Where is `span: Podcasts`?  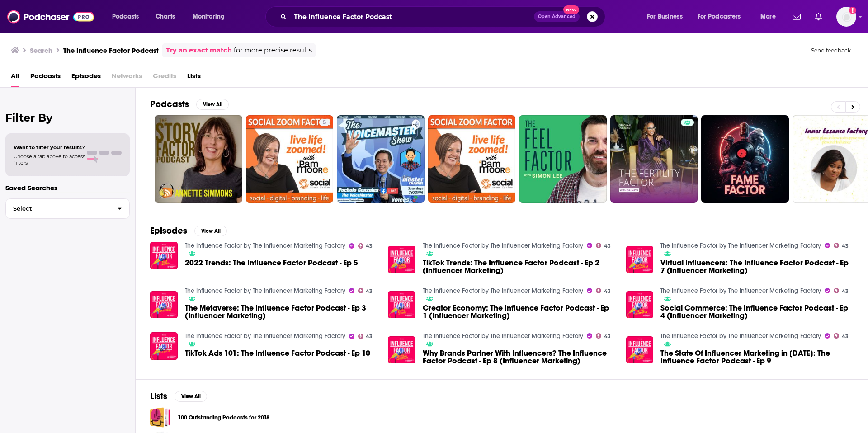 span: Podcasts is located at coordinates (45, 78).